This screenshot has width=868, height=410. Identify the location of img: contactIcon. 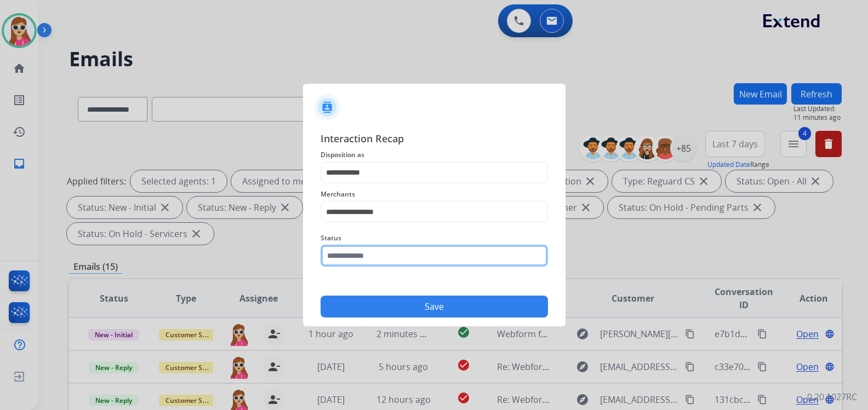
(327, 107).